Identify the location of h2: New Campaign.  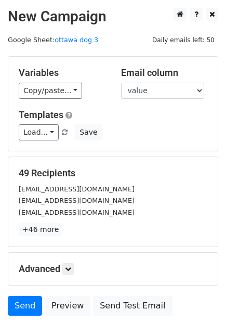
(113, 17).